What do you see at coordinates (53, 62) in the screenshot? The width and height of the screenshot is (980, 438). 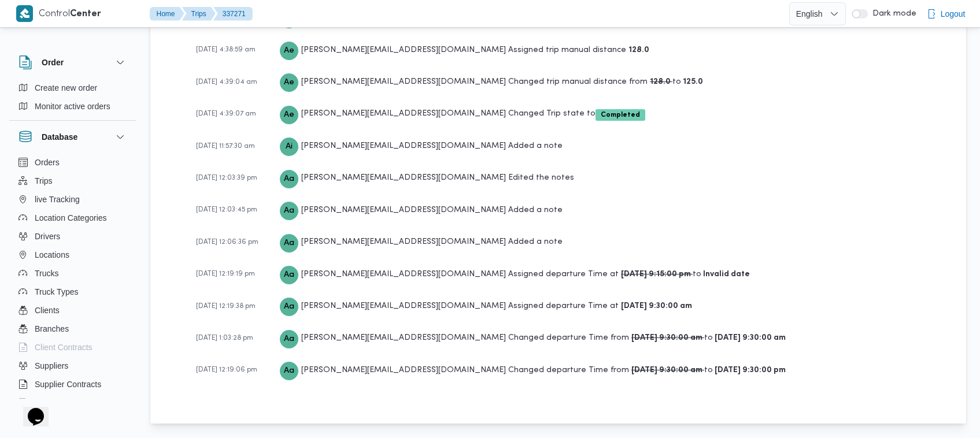 I see `h3: Order` at bounding box center [53, 62].